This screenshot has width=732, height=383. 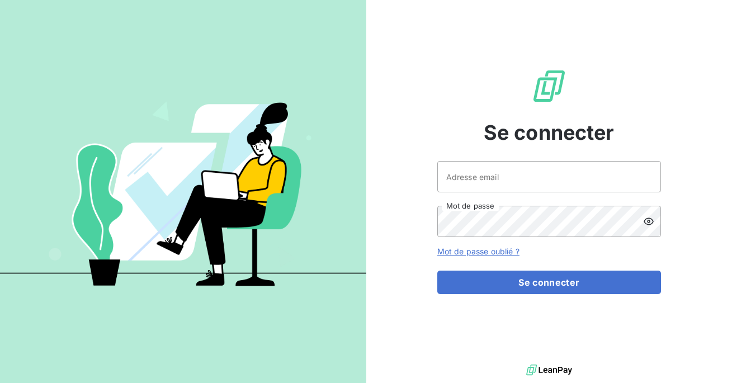 What do you see at coordinates (478, 251) in the screenshot?
I see `a: Mot de passe oublié ?` at bounding box center [478, 251].